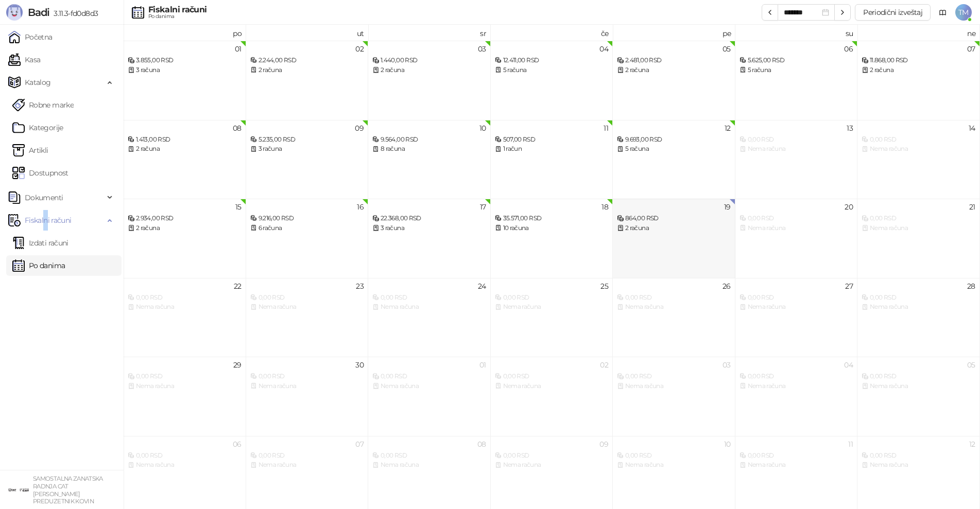 The image size is (980, 509). Describe the element at coordinates (552, 80) in the screenshot. I see `td: 2025-09-04` at that location.